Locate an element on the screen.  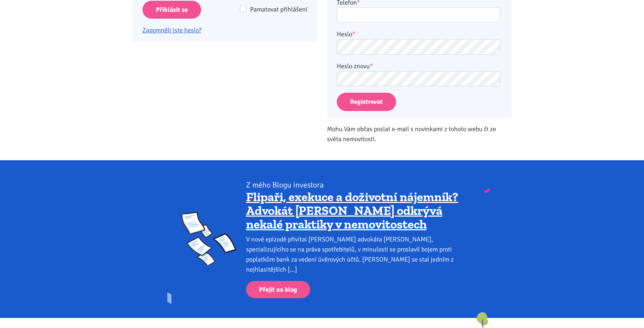
input: Přihlásit se is located at coordinates (172, 10).